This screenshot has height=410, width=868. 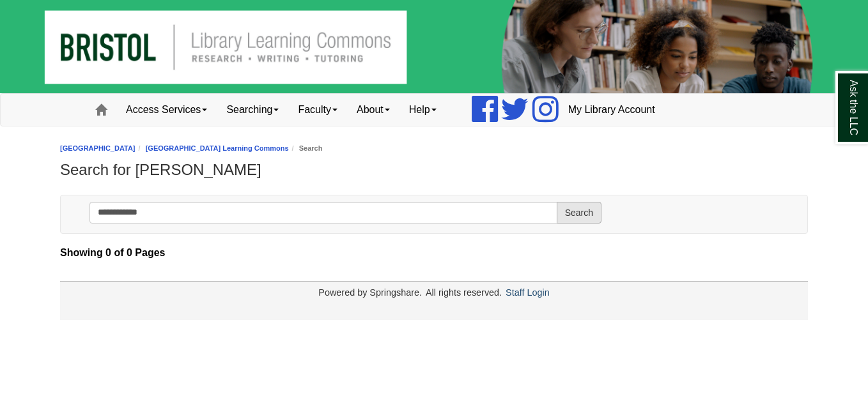 What do you see at coordinates (370, 293) in the screenshot?
I see `div: Powered by Springshare.` at bounding box center [370, 293].